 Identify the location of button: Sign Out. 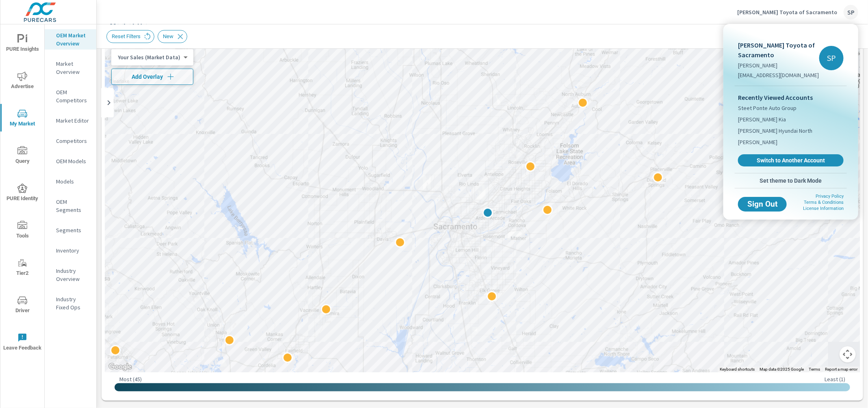
(762, 204).